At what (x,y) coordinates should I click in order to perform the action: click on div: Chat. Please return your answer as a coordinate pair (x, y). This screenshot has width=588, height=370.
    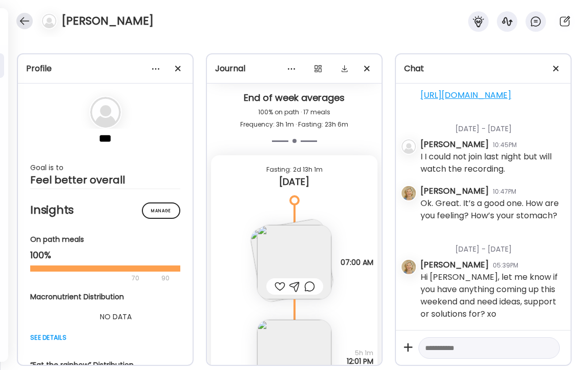
    Looking at the image, I should click on (483, 69).